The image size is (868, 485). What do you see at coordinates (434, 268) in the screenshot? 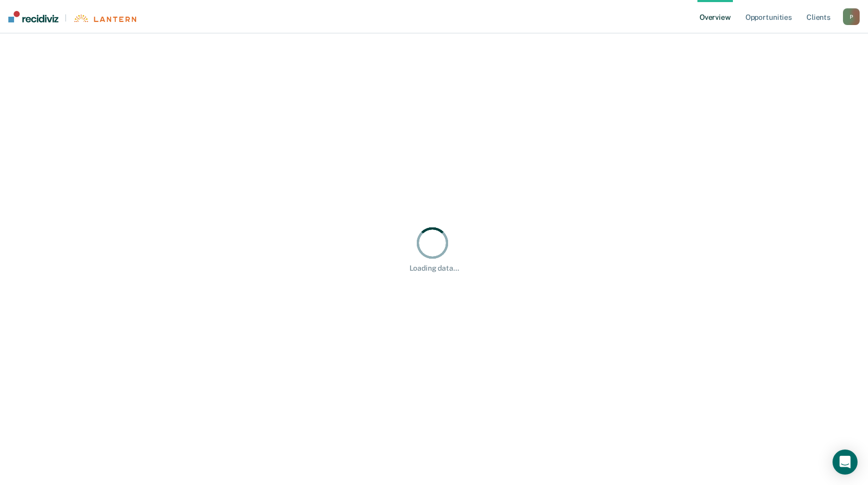
I see `div: Loading data...` at bounding box center [434, 268].